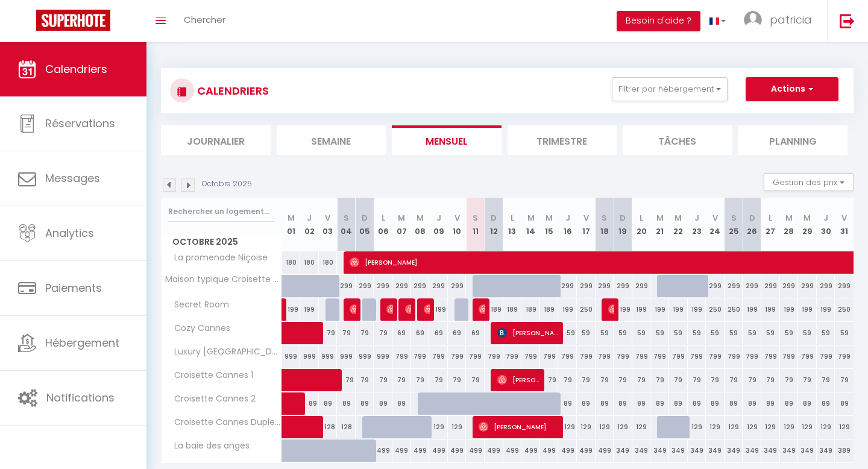 Image resolution: width=868 pixels, height=469 pixels. What do you see at coordinates (493, 217) in the screenshot?
I see `abbr: D` at bounding box center [493, 217].